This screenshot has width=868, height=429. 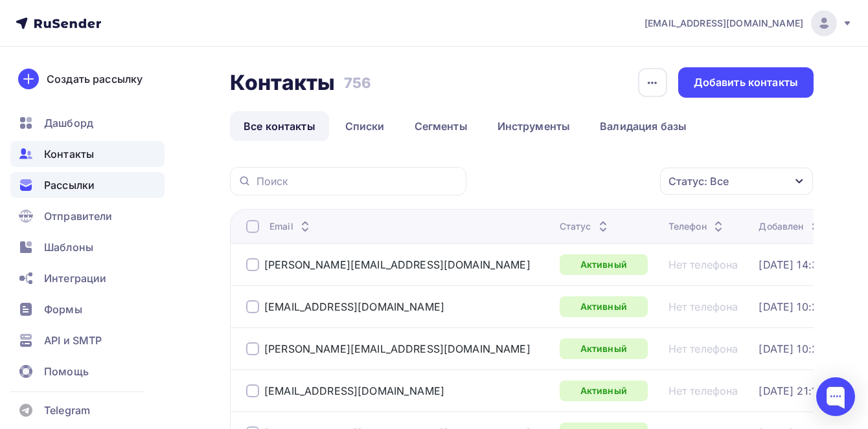 I want to click on div: Email, so click(x=291, y=227).